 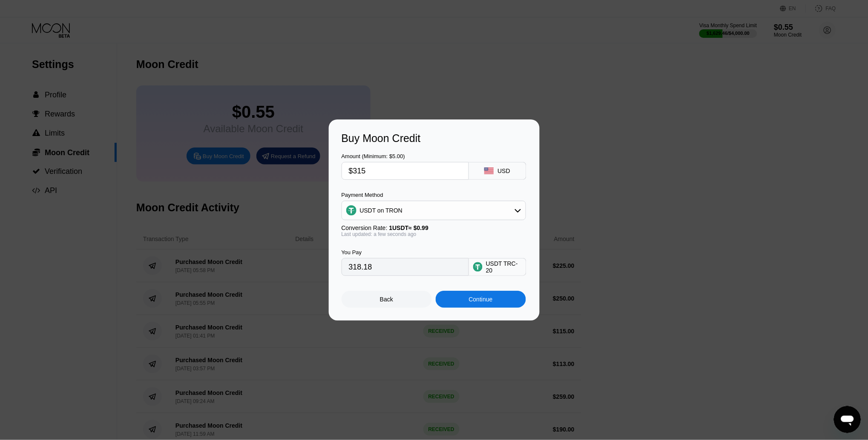 I want to click on span: 1 USDT ≈ $0.99, so click(x=408, y=228).